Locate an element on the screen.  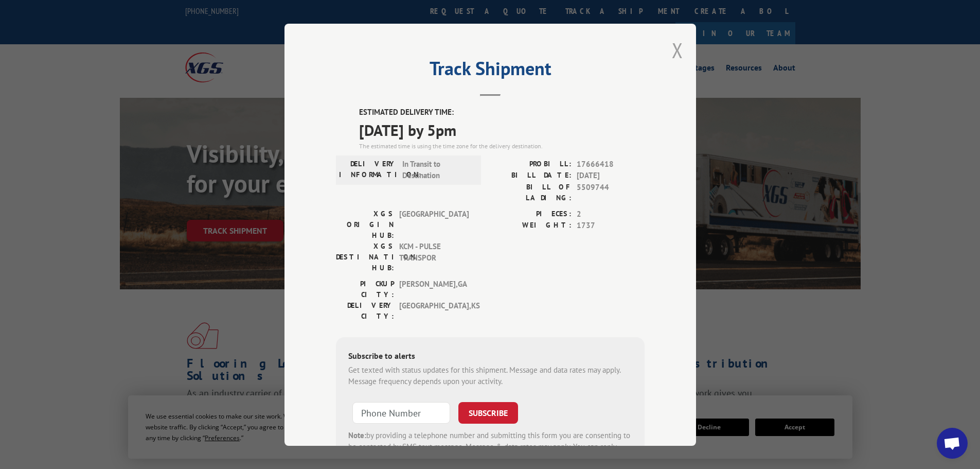
label: ESTIMATED DELIVERY TIME: is located at coordinates (502, 112).